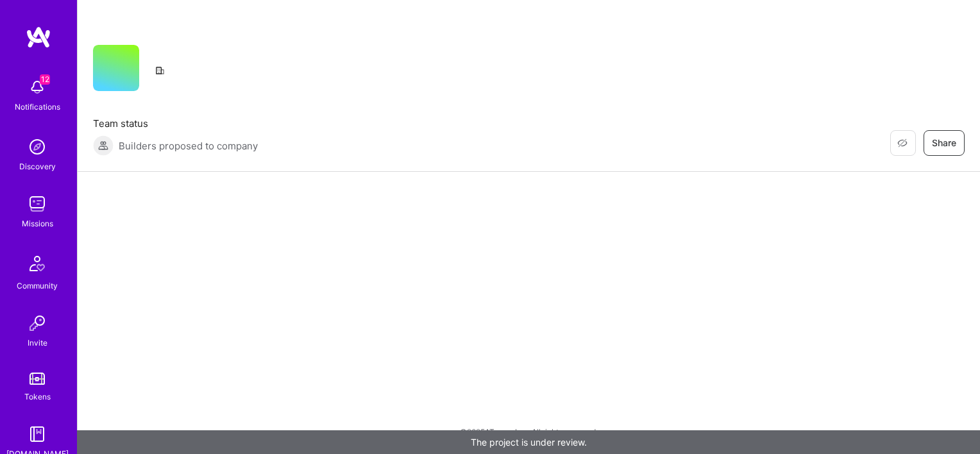  I want to click on span: Team status, so click(175, 124).